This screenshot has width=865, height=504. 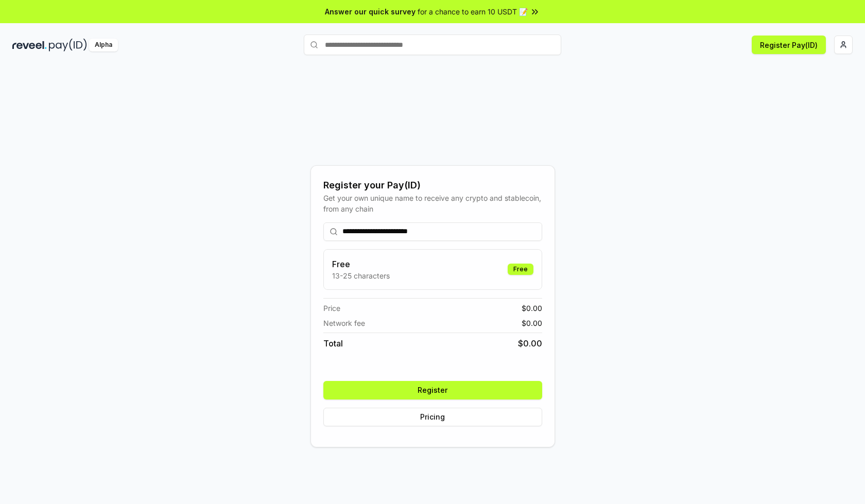 I want to click on div: Register your Pay(ID), so click(x=433, y=185).